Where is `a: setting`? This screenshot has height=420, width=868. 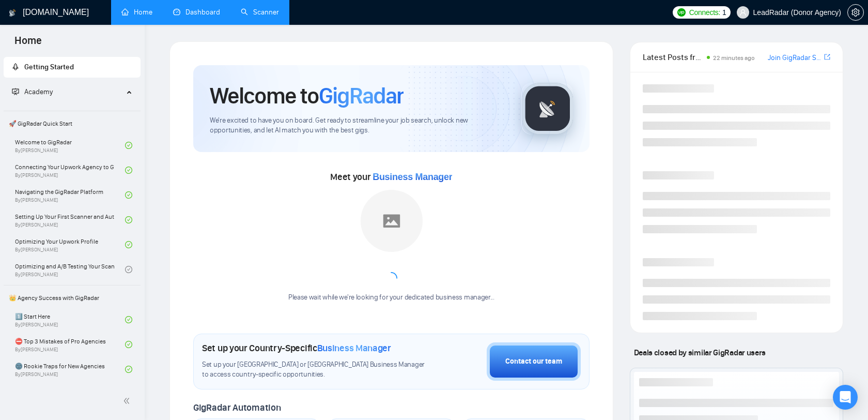 a: setting is located at coordinates (856, 12).